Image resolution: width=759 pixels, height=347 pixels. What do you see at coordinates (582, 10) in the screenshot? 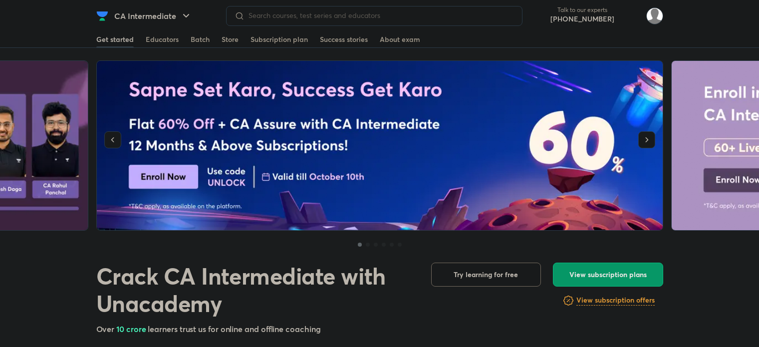
I see `p: Talk to our experts` at bounding box center [582, 10].